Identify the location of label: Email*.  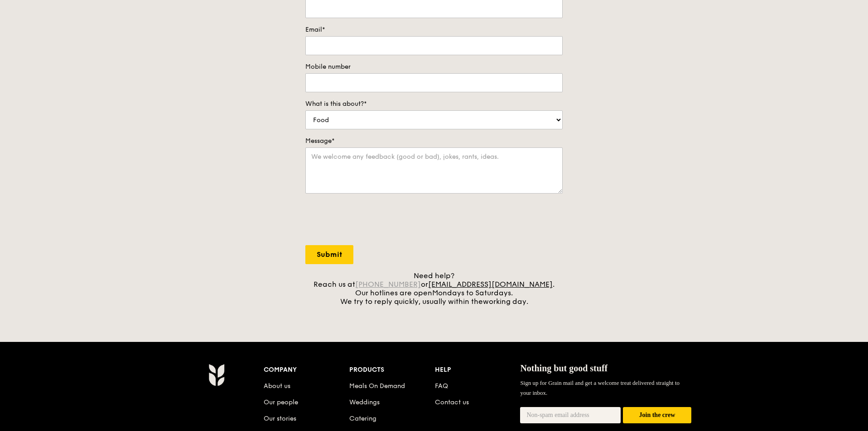
(434, 30).